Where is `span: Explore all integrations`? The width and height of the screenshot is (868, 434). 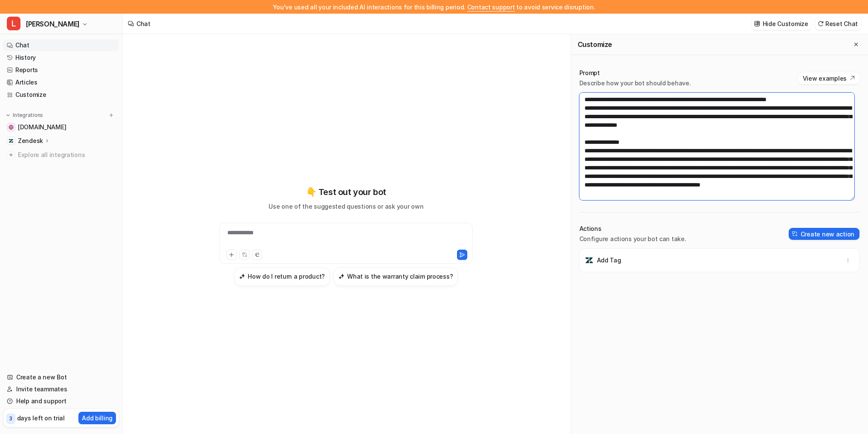 span: Explore all integrations is located at coordinates (66, 155).